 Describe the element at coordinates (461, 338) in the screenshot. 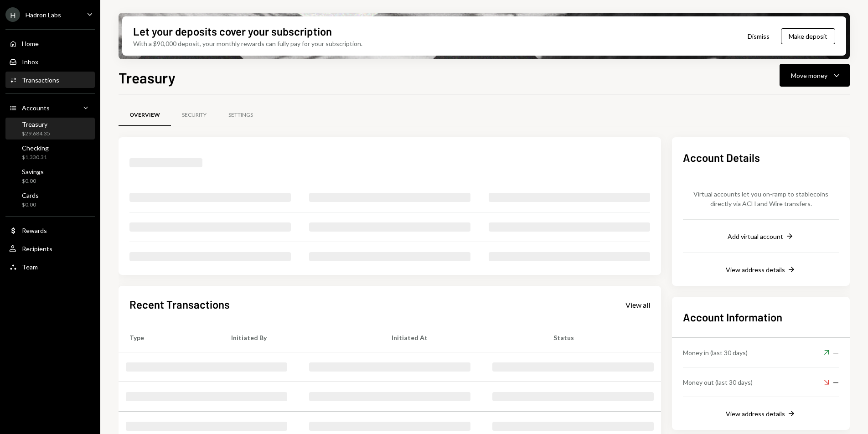

I see `th: Initiated At` at that location.